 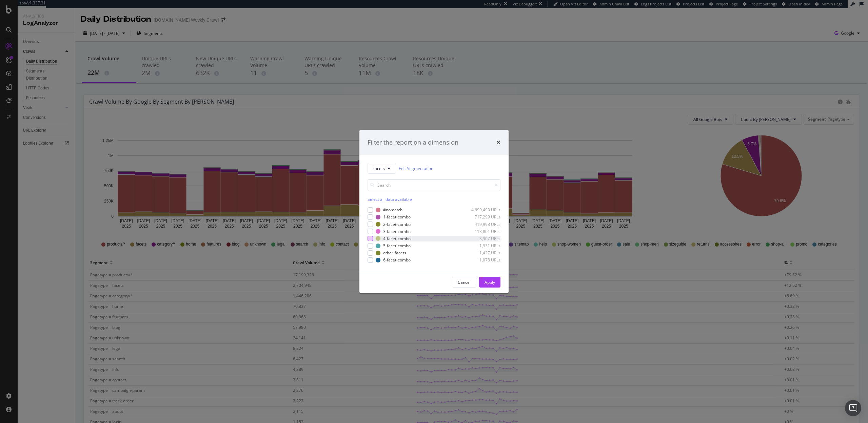 I want to click on div: 419,998 URLs, so click(x=484, y=224).